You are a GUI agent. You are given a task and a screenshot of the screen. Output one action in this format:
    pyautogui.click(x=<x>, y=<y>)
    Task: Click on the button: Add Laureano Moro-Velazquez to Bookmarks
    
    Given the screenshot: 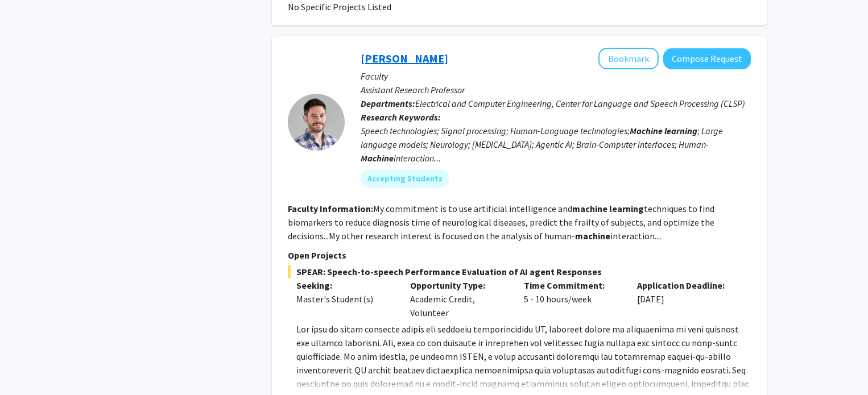 What is the action you would take?
    pyautogui.click(x=628, y=59)
    